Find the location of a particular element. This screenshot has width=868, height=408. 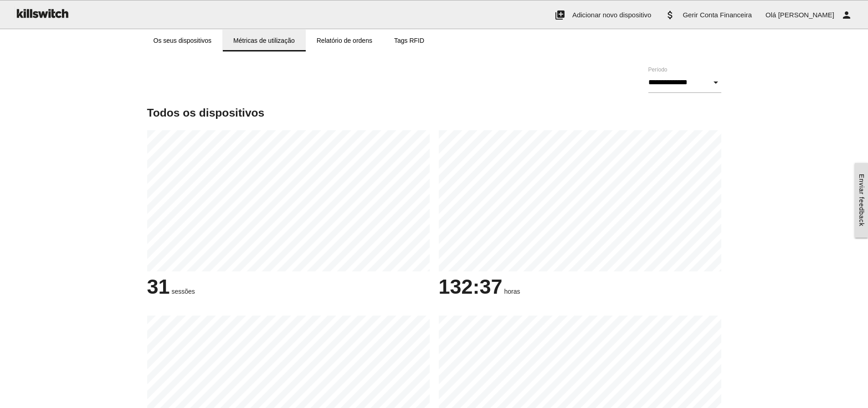

i: attach_money is located at coordinates (670, 15).